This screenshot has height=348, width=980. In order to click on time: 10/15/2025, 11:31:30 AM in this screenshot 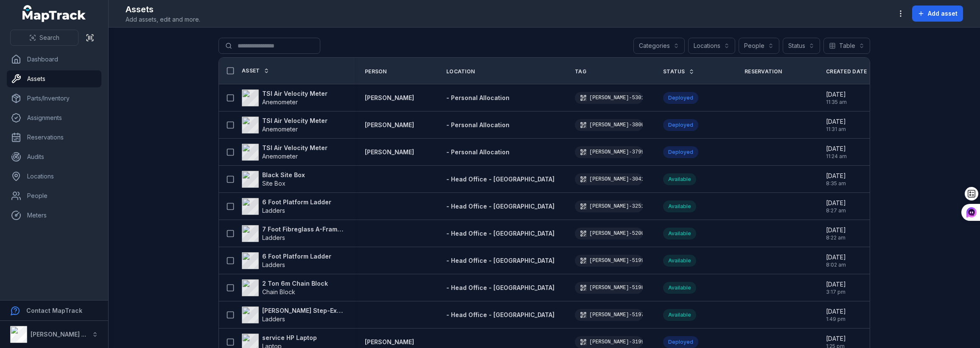, I will do `click(836, 125)`.